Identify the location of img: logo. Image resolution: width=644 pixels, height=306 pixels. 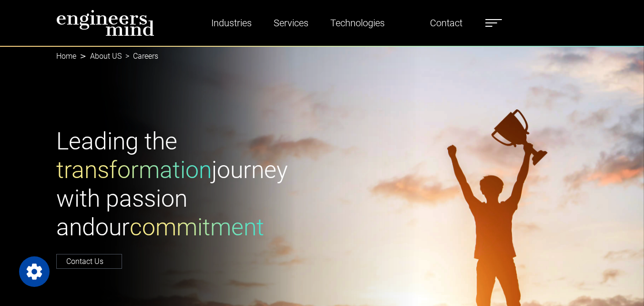
(105, 23).